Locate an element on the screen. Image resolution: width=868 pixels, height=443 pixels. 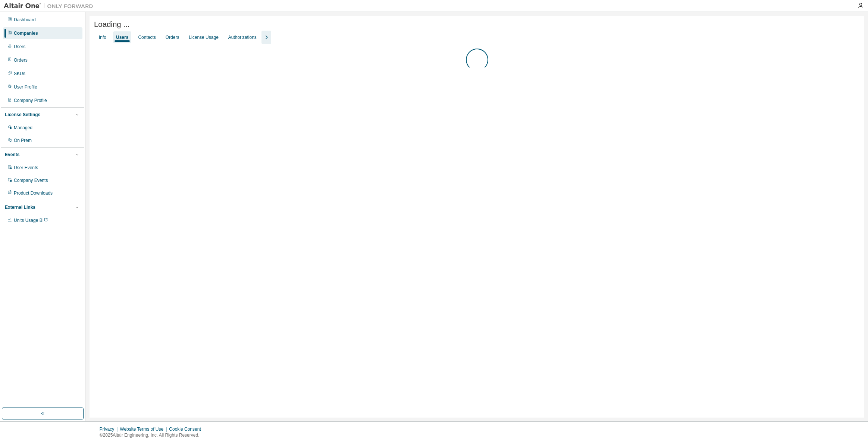
div: Privacy is located at coordinates (109, 429).